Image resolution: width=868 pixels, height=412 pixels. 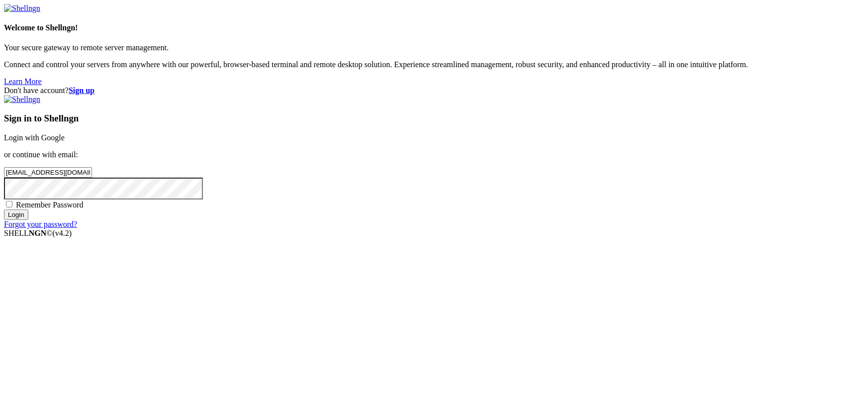 What do you see at coordinates (434, 65) in the screenshot?
I see `p: Connect and control your servers from anywhere with our powerful, browser-based terminal and remo...` at bounding box center [434, 65].